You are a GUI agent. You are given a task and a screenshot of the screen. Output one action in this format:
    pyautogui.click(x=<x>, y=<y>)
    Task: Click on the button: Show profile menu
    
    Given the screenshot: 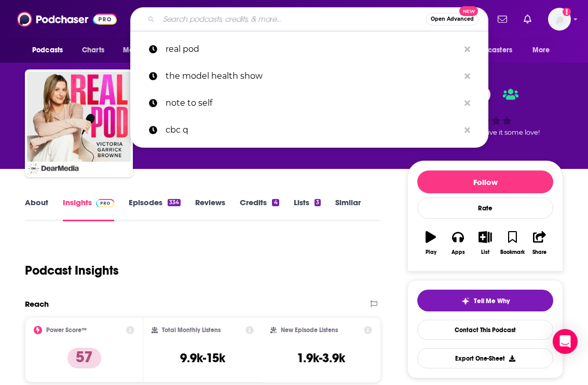 What is the action you would take?
    pyautogui.click(x=559, y=19)
    